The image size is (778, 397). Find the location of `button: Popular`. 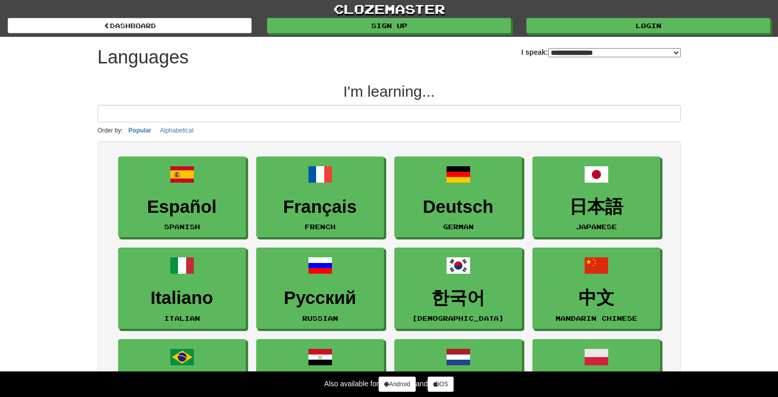

button: Popular is located at coordinates (140, 130).